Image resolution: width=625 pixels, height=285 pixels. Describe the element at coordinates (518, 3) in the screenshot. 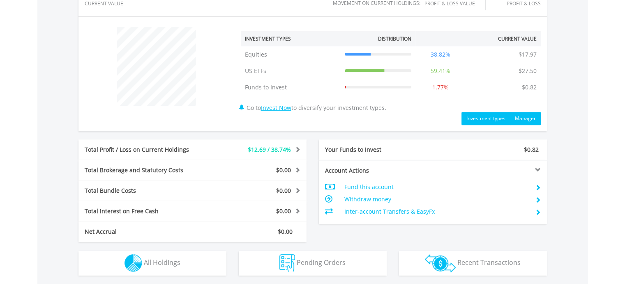

I see `div: Profit & Loss` at that location.